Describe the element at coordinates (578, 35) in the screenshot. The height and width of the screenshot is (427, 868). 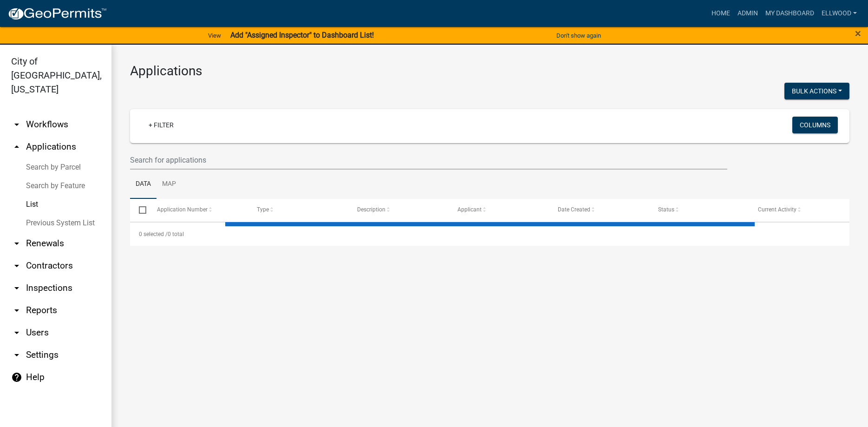
I see `button: Don't show again` at that location.